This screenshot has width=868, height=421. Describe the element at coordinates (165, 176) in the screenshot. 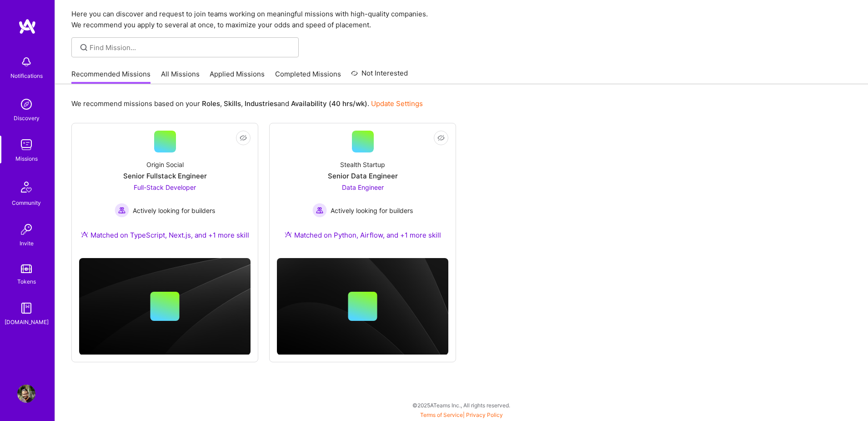

I see `div: Senior Fullstack Engineer` at that location.